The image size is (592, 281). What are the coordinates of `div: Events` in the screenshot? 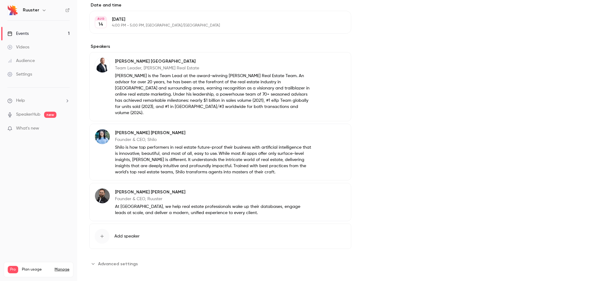 It's located at (18, 34).